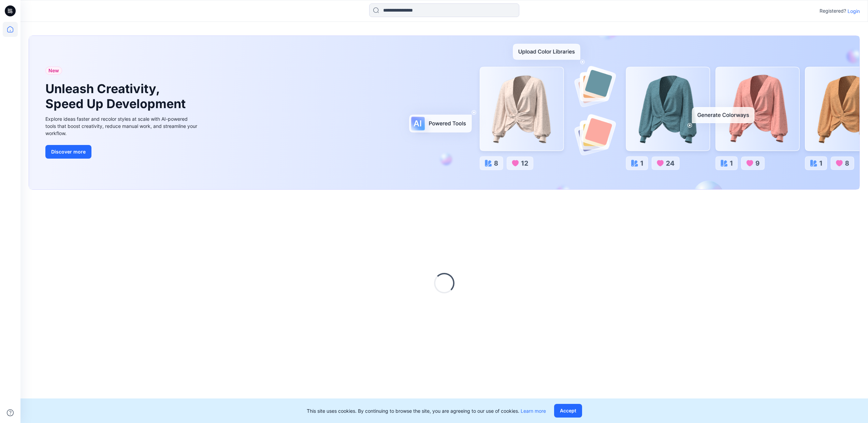  Describe the element at coordinates (568, 411) in the screenshot. I see `button: Accept` at that location.